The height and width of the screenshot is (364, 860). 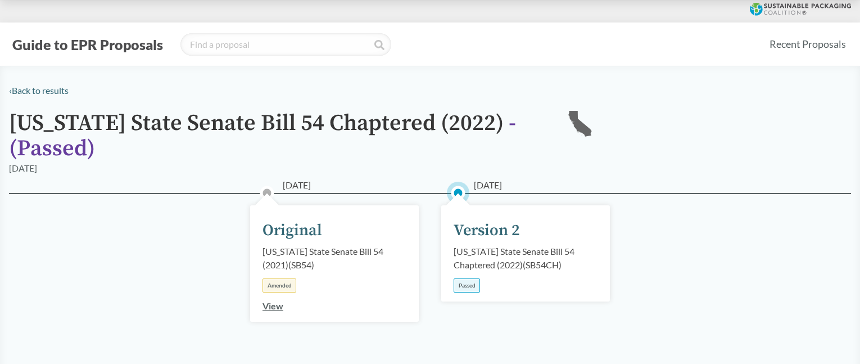 I want to click on div: Original, so click(x=292, y=230).